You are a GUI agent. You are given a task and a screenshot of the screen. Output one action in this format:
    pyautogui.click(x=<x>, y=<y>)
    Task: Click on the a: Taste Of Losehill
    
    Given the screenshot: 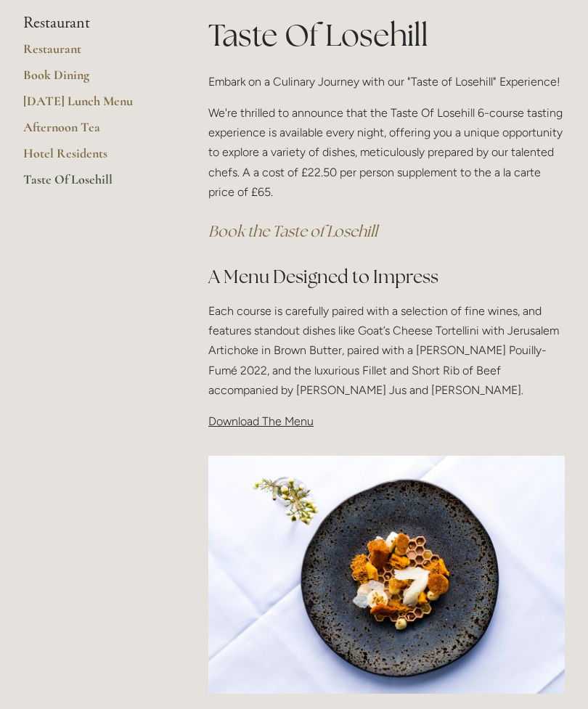 What is the action you would take?
    pyautogui.click(x=93, y=184)
    